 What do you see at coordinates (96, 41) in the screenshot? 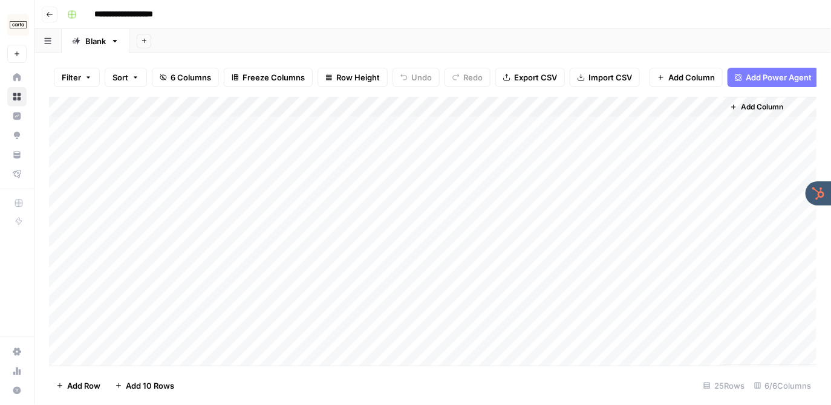
I see `div: Blank` at bounding box center [96, 41].